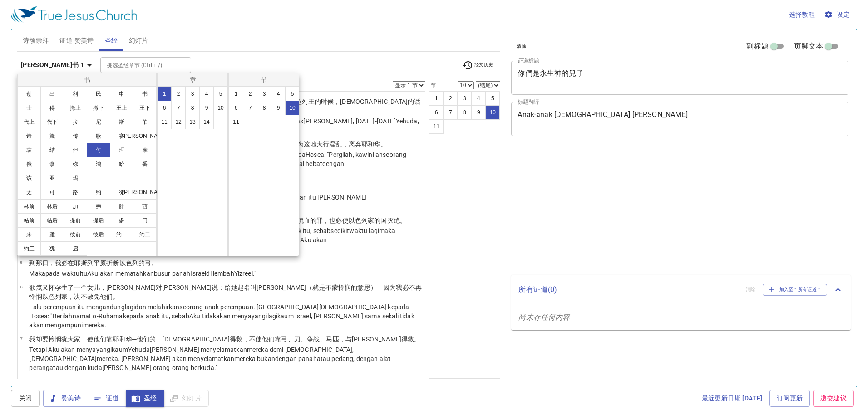 This screenshot has width=868, height=419. Describe the element at coordinates (52, 164) in the screenshot. I see `button: 拿` at that location.